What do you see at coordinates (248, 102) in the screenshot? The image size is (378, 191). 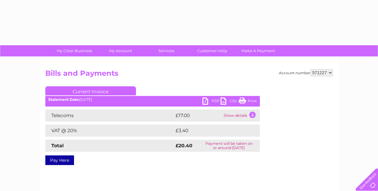 I see `a: Print` at bounding box center [248, 102].